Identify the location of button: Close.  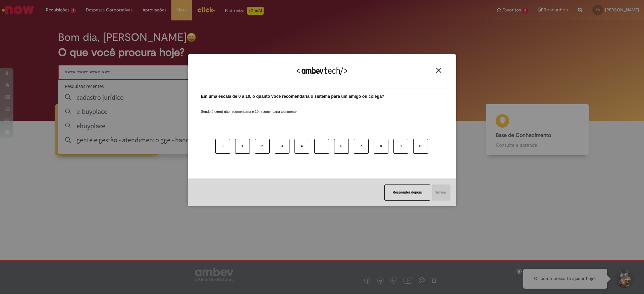
(438, 70).